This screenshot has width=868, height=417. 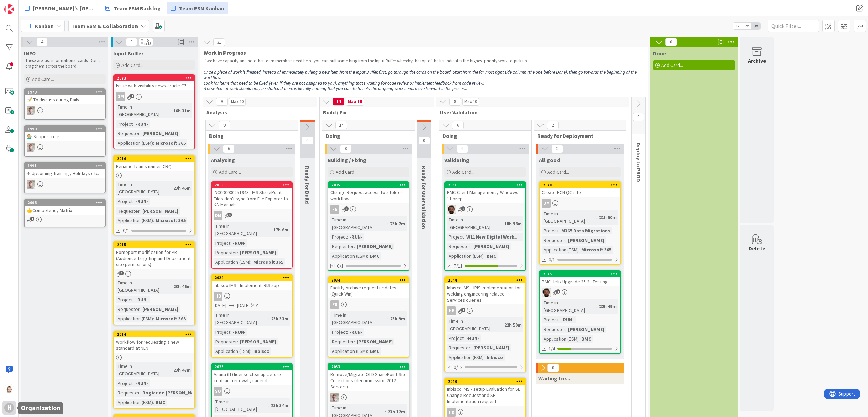 What do you see at coordinates (104, 26) in the screenshot?
I see `b: Team ESM & Collaboration` at bounding box center [104, 26].